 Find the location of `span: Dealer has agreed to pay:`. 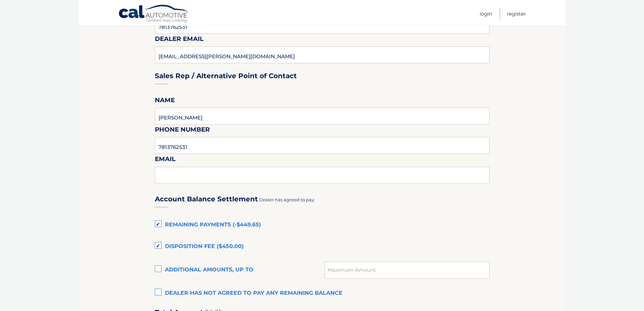

span: Dealer has agreed to pay: is located at coordinates (287, 200).